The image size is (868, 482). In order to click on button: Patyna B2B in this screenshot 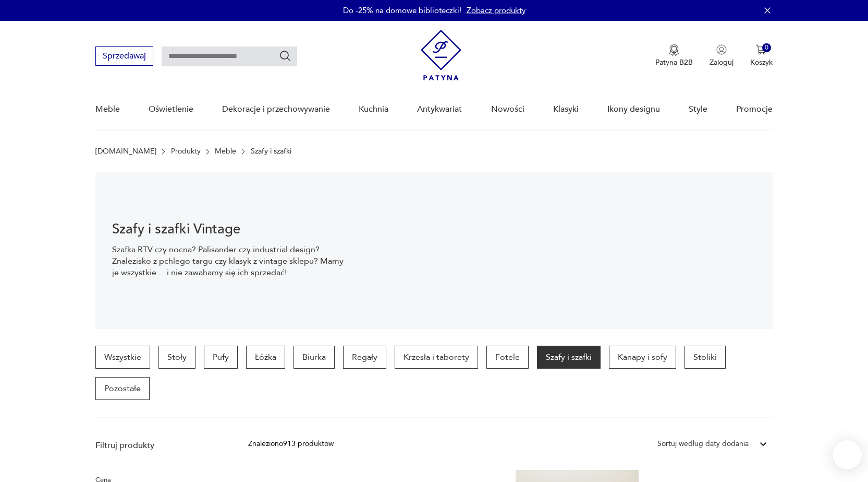, I will do `click(674, 55)`.